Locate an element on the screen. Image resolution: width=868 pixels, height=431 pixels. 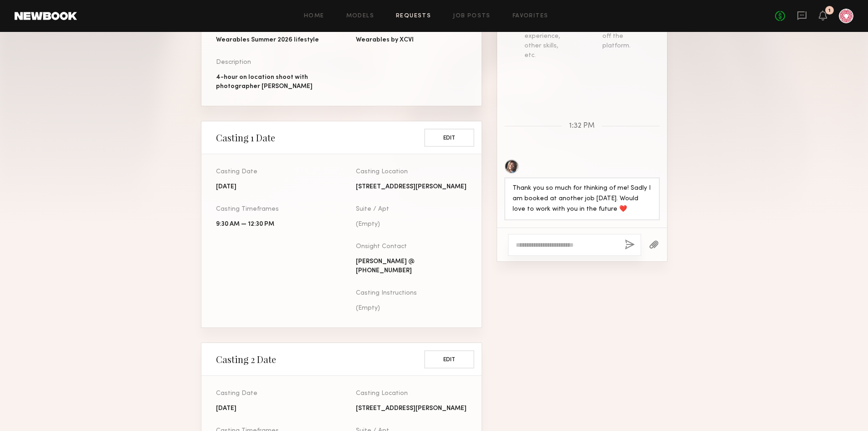
div: Casting Timeframes is located at coordinates (271, 209).